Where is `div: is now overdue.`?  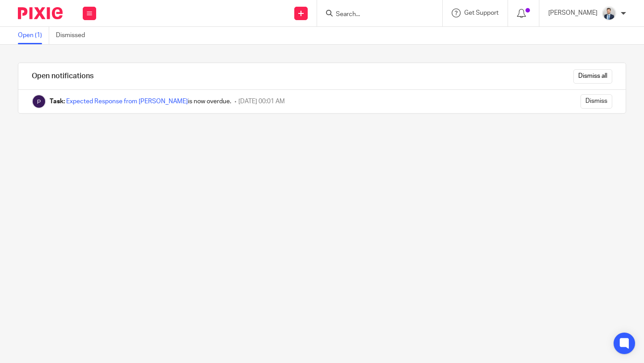
div: is now overdue. is located at coordinates (140, 101).